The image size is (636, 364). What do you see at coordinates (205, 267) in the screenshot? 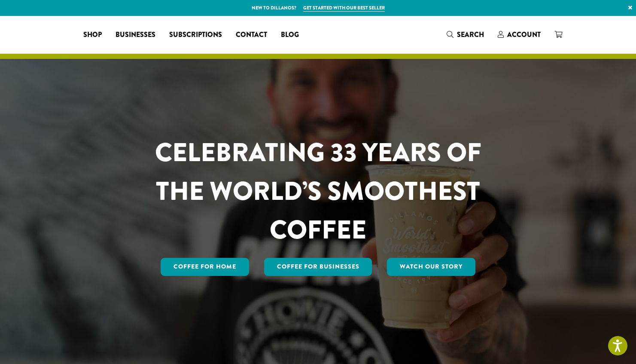
I see `a: Coffee for Home` at bounding box center [205, 267].